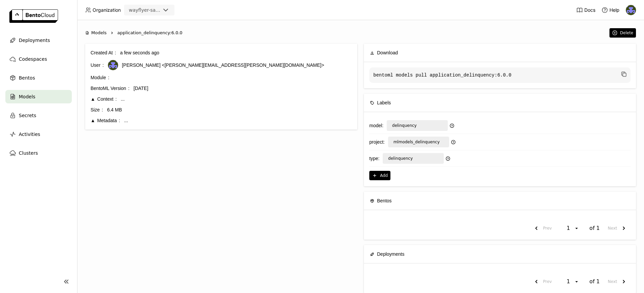 The image size is (644, 293). What do you see at coordinates (377, 142) in the screenshot?
I see `div: project :` at bounding box center [377, 142].